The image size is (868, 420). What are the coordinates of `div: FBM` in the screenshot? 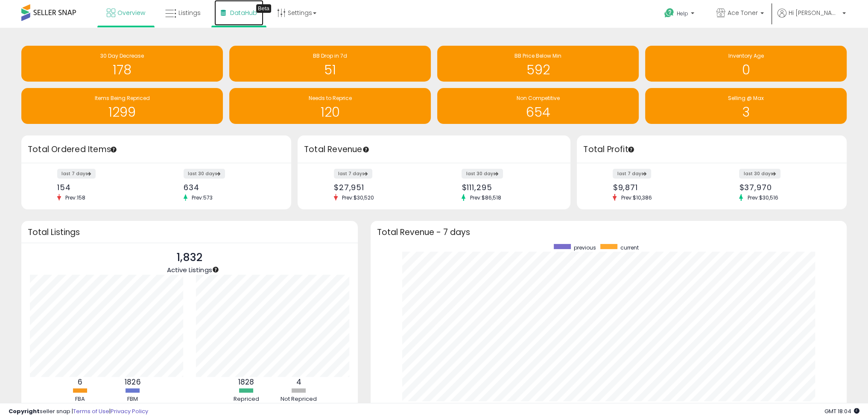 It's located at (133, 399).